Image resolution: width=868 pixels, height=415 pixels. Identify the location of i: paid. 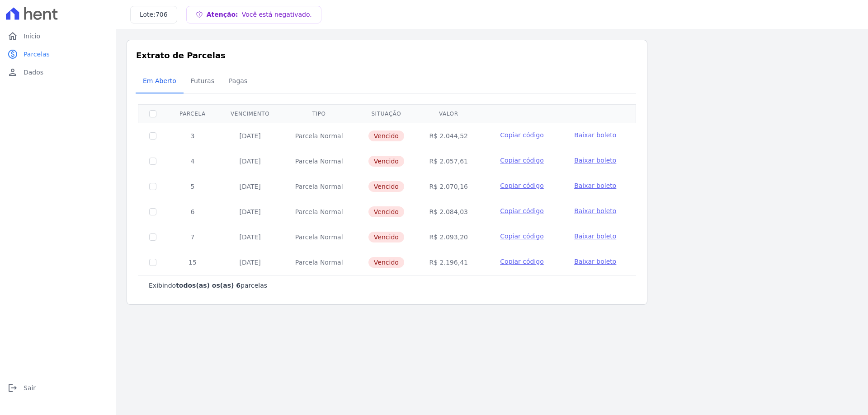
(12, 54).